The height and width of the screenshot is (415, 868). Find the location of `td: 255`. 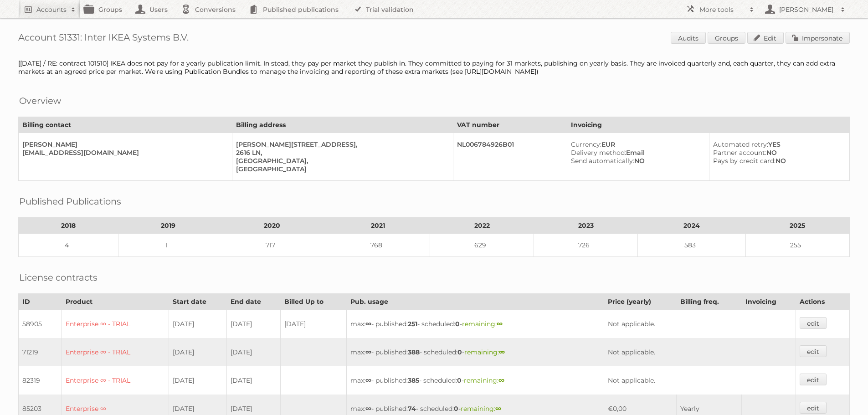

td: 255 is located at coordinates (798, 245).